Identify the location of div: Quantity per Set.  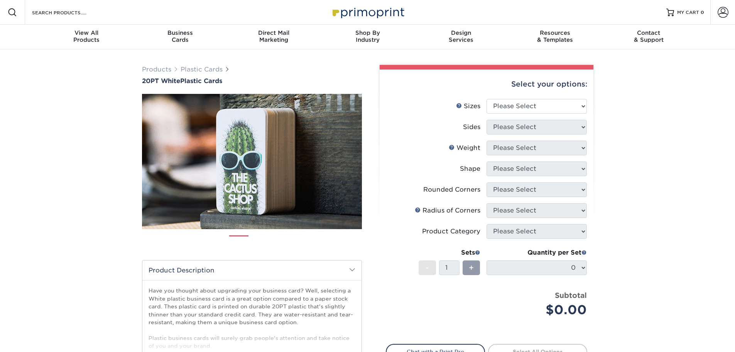
(537, 252).